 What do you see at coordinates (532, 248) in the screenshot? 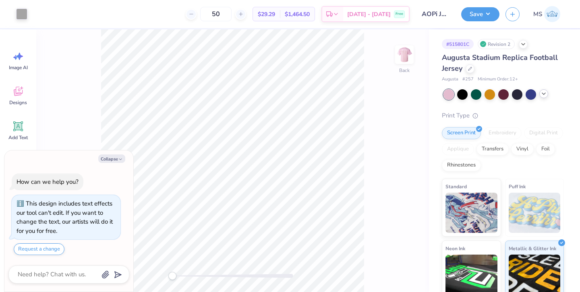
I see `span: Metallic & Glitter Ink` at bounding box center [532, 248].